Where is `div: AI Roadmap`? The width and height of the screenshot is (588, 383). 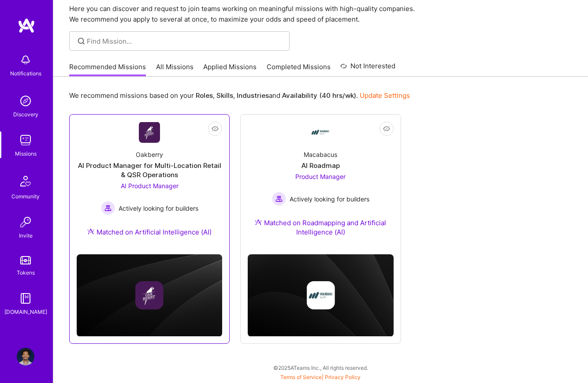 div: AI Roadmap is located at coordinates (321, 165).